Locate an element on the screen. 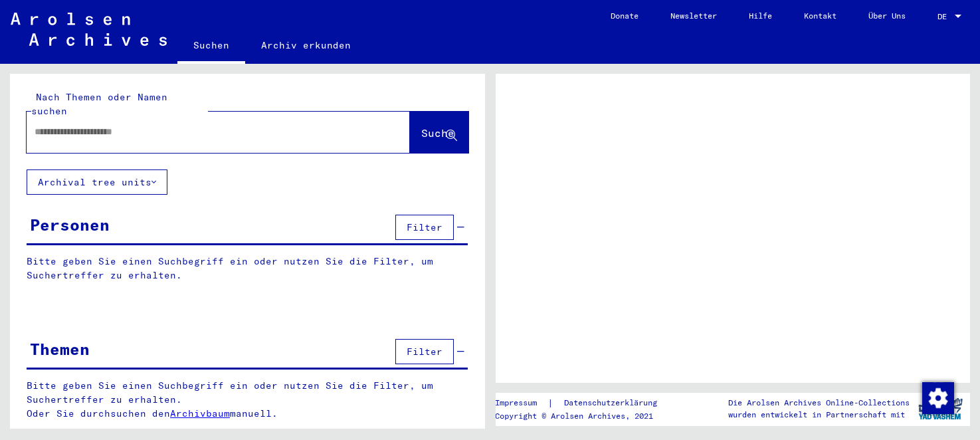  span: DE is located at coordinates (945, 17).